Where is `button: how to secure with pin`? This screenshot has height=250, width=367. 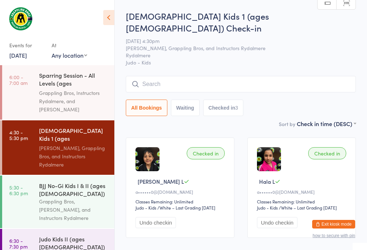 button: how to secure with pin is located at coordinates (334, 236).